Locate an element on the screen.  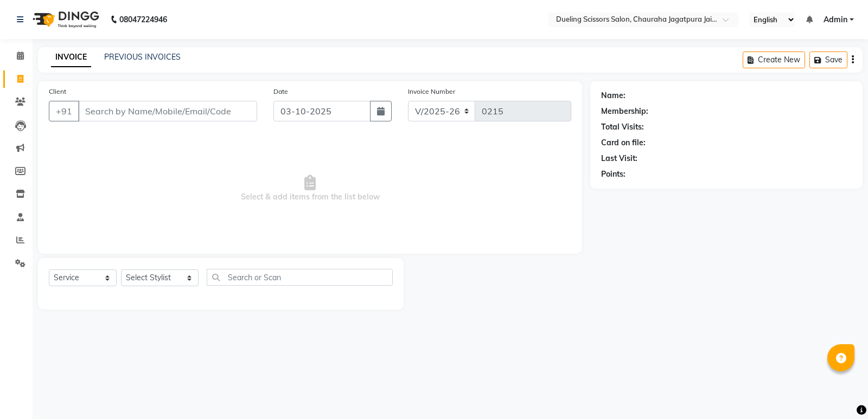
span: Select & add items from the list below is located at coordinates (310, 188).